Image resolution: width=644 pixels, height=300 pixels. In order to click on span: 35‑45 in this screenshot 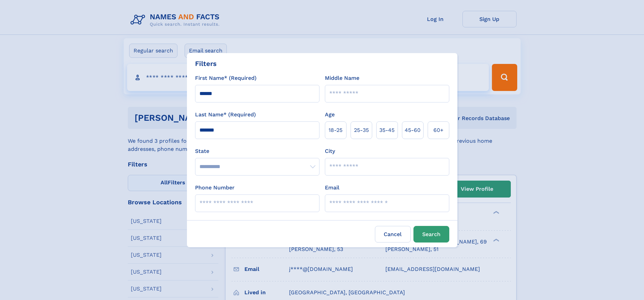, I will do `click(387, 130)`.